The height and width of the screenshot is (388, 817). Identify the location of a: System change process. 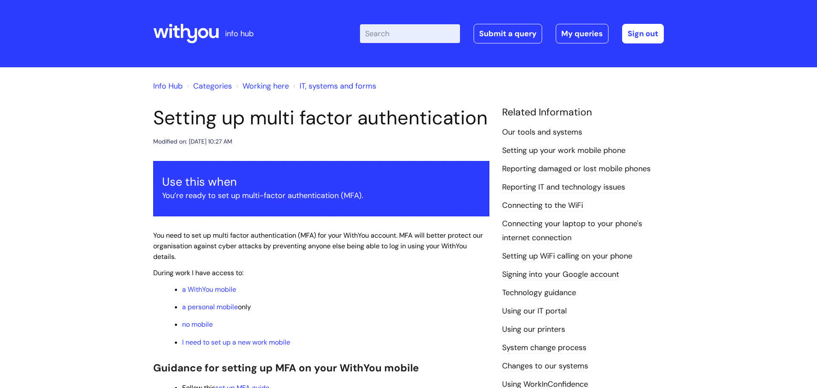
(544, 348).